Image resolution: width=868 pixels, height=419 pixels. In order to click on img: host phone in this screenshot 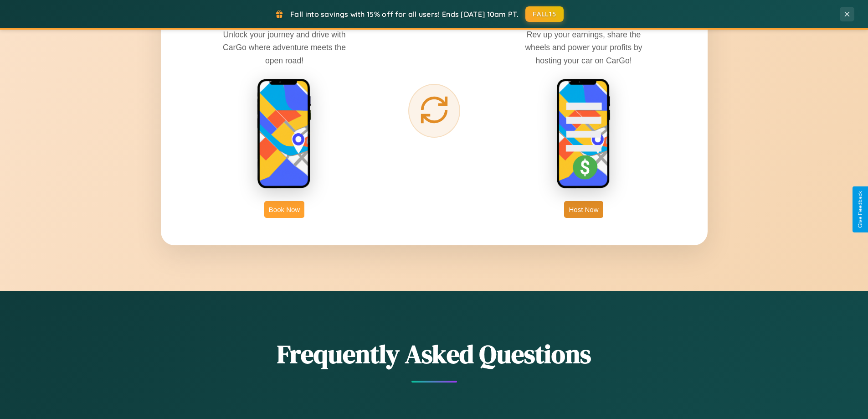, I will do `click(584, 134)`.